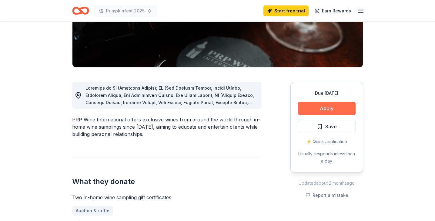 The width and height of the screenshot is (435, 221). Describe the element at coordinates (92, 211) in the screenshot. I see `a: Auction & raffle` at that location.